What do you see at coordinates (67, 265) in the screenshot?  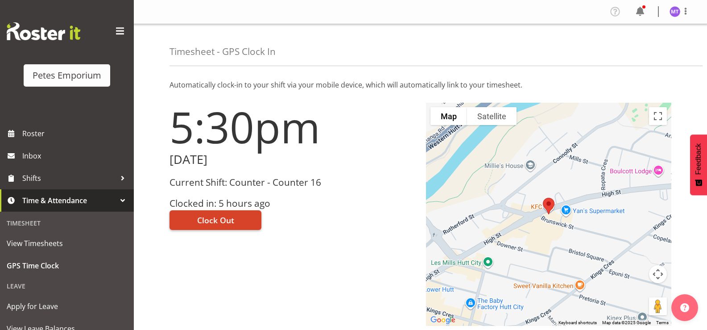 I see `span: GPS Time Clock` at bounding box center [67, 265].